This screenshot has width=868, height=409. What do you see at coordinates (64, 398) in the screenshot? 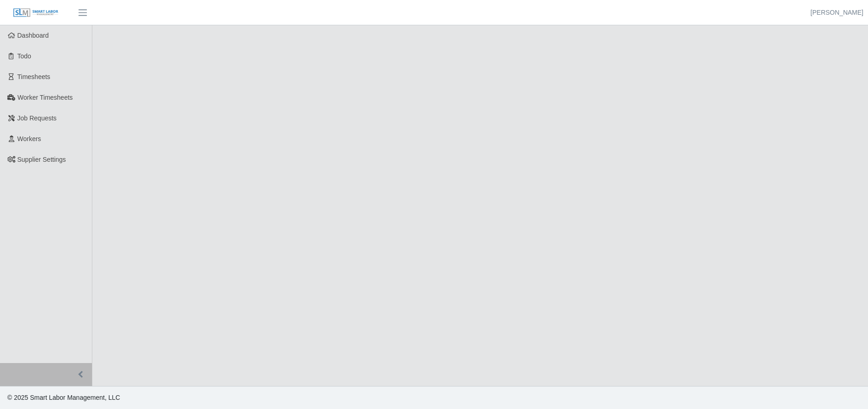
I see `span: © 2025 Smart Labor Management, LLC` at bounding box center [64, 398].